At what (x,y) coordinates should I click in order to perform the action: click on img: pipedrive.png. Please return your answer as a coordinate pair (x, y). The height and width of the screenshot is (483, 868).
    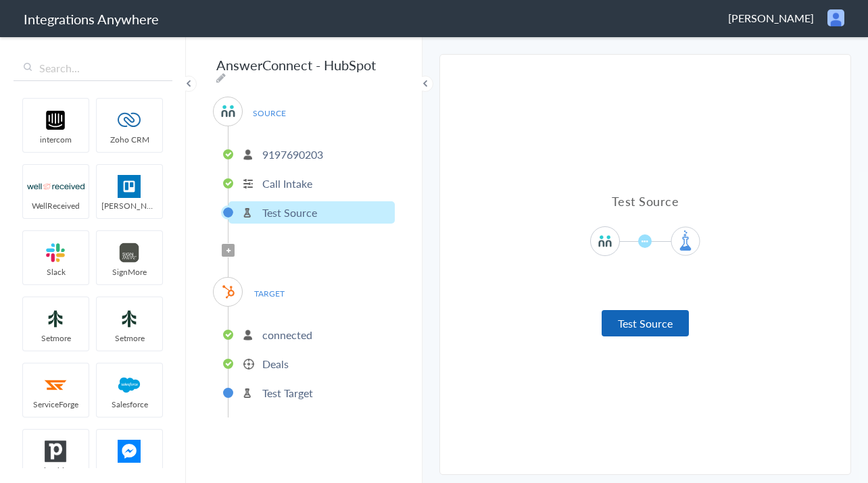
    Looking at the image, I should click on (56, 451).